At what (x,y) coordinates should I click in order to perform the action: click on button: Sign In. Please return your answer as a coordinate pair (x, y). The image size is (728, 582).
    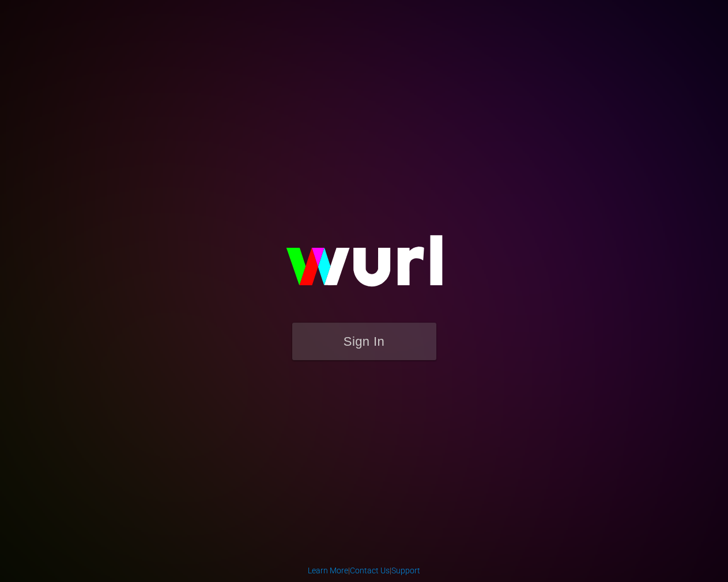
    Looking at the image, I should click on (364, 341).